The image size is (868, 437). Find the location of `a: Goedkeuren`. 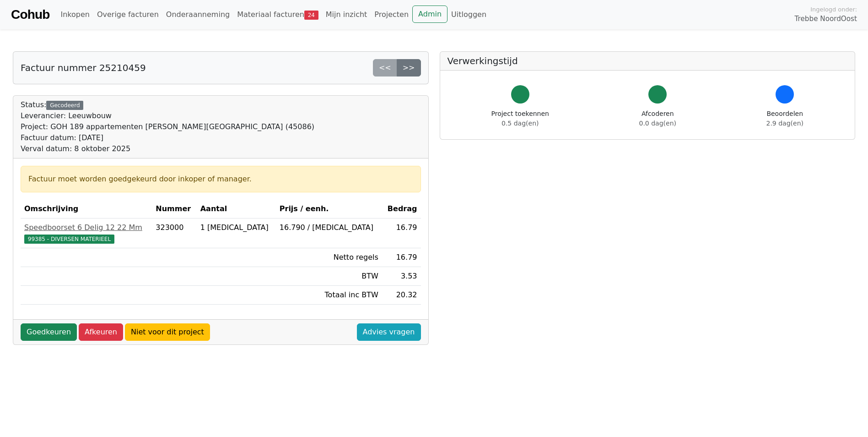

a: Goedkeuren is located at coordinates (49, 332).